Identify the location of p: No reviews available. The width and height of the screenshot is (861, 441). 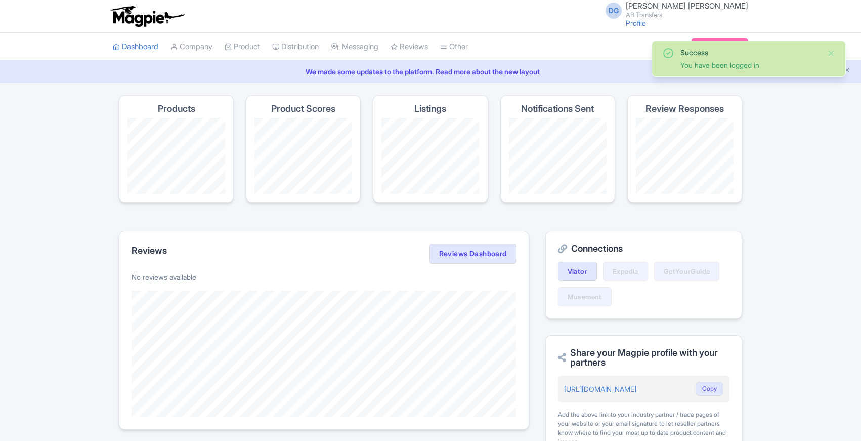
(324, 277).